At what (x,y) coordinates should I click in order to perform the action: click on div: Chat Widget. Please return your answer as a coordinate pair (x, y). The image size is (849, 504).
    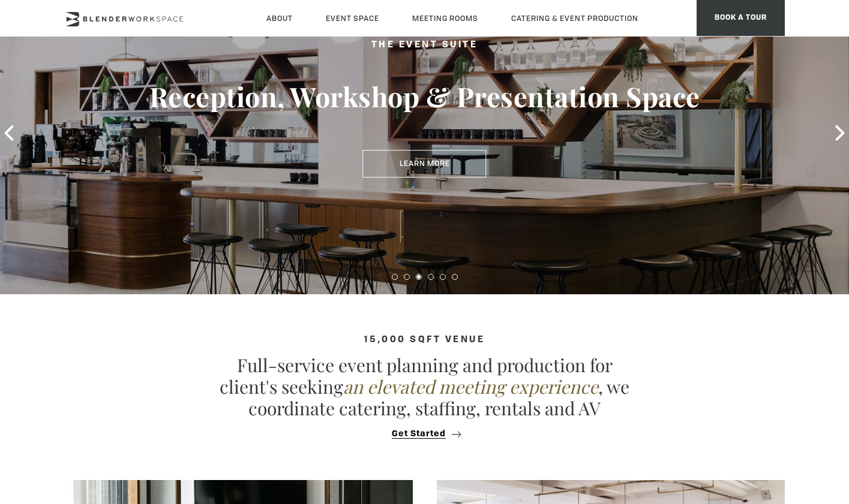
    Looking at the image, I should click on (819, 475).